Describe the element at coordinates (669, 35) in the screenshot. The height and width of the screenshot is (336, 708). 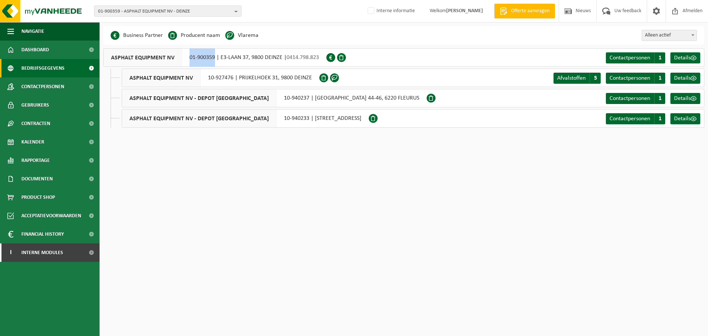
I see `span: Alleen actief` at that location.